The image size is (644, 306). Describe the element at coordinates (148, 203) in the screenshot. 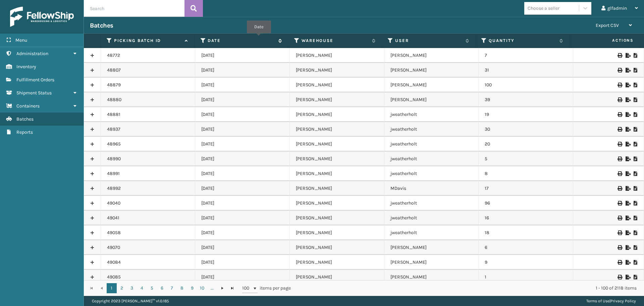

I see `td: 49040` at that location.